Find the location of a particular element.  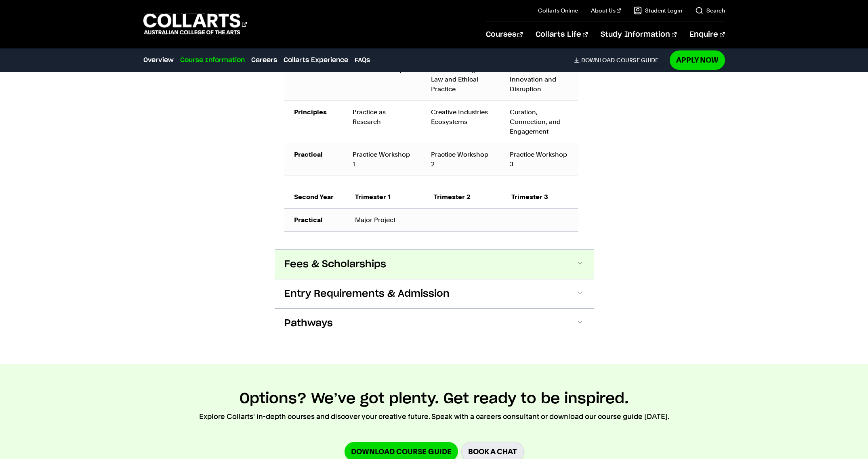

a: DownloadCourse Guide is located at coordinates (619, 60).